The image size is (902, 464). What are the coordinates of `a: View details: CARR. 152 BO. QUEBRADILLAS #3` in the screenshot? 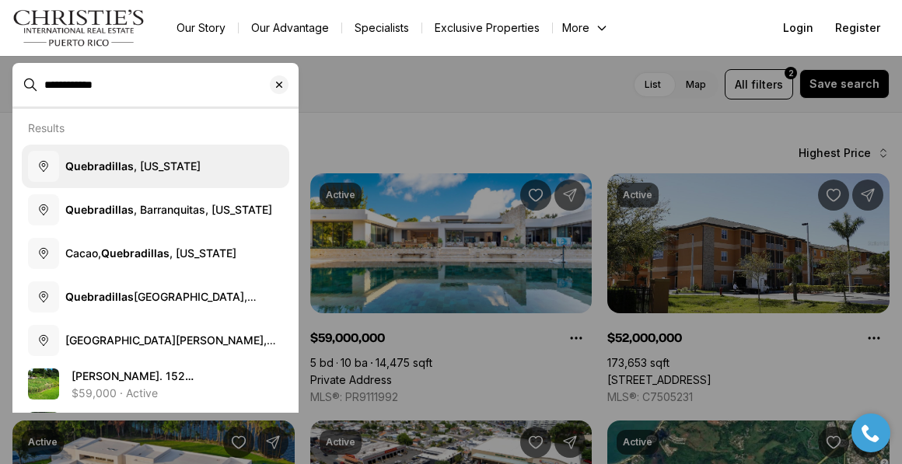 It's located at (155, 384).